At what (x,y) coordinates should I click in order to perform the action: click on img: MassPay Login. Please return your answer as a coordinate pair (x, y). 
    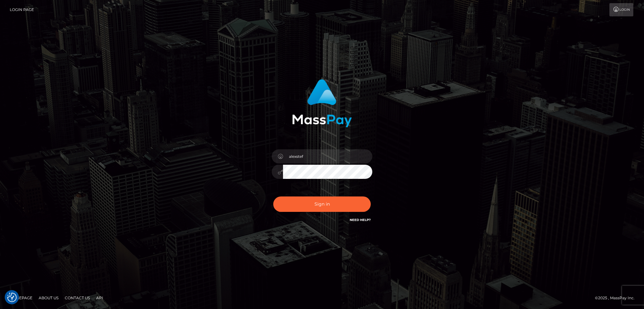
    Looking at the image, I should click on (322, 103).